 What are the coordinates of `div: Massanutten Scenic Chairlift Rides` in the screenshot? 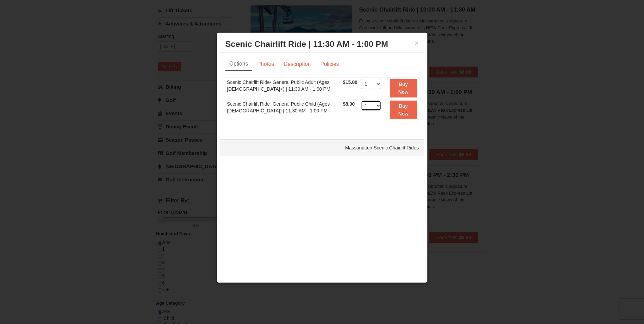 It's located at (322, 148).